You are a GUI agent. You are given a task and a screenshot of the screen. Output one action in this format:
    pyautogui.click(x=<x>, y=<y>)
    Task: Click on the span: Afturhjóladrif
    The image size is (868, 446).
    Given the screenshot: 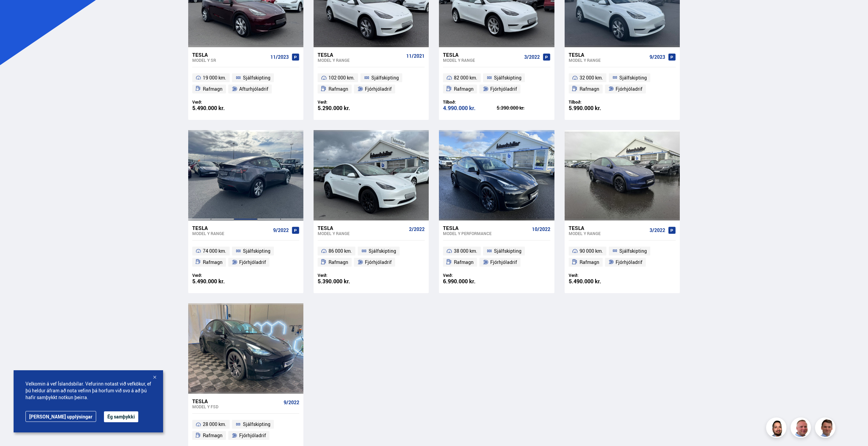 What is the action you would take?
    pyautogui.click(x=254, y=89)
    